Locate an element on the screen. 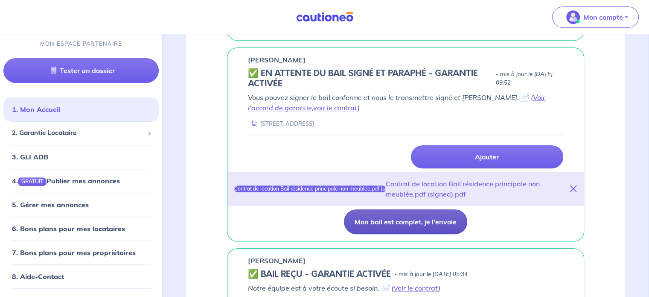  div: 6. Bons plans pour mes locataires is located at coordinates (81, 228).